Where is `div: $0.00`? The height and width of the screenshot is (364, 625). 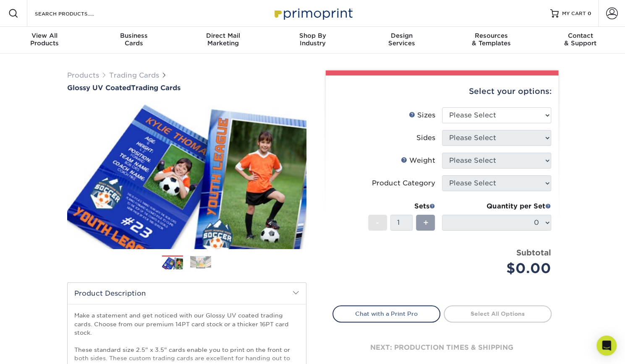
div: $0.00 is located at coordinates (499, 269).